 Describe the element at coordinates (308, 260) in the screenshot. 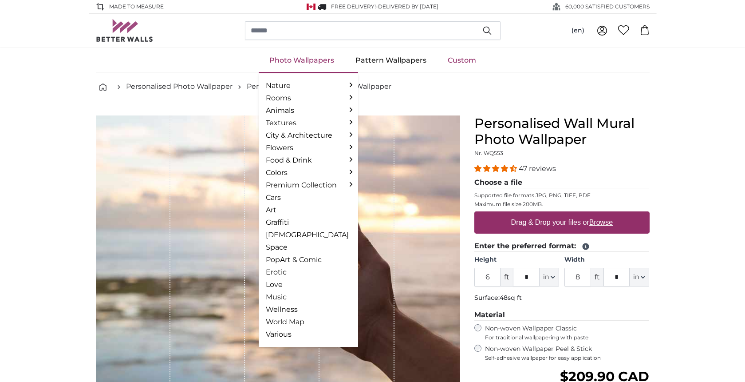

I see `a: PopArt & Comic` at that location.